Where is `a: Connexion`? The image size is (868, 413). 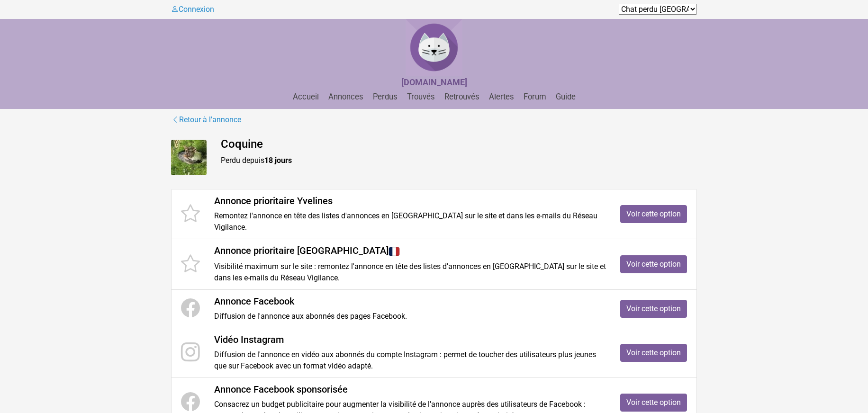 a: Connexion is located at coordinates (192, 9).